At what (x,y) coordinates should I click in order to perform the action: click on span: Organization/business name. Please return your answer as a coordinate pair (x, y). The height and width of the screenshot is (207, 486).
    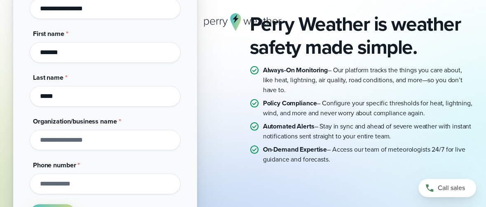
    Looking at the image, I should click on (75, 121).